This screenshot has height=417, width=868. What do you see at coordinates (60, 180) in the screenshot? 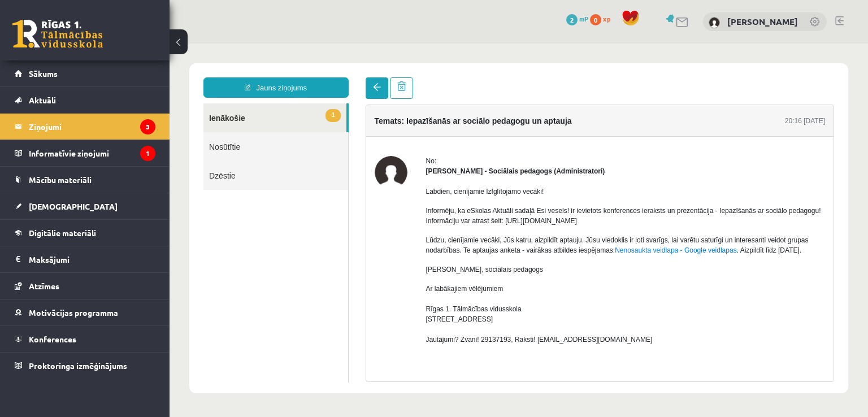
I see `span: Mācību materiāli` at bounding box center [60, 180].